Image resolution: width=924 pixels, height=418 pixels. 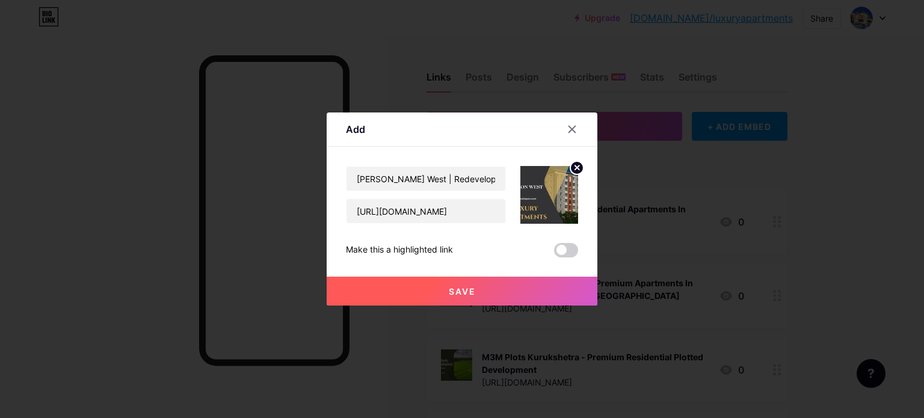 I want to click on img: link_thumbnail, so click(x=549, y=195).